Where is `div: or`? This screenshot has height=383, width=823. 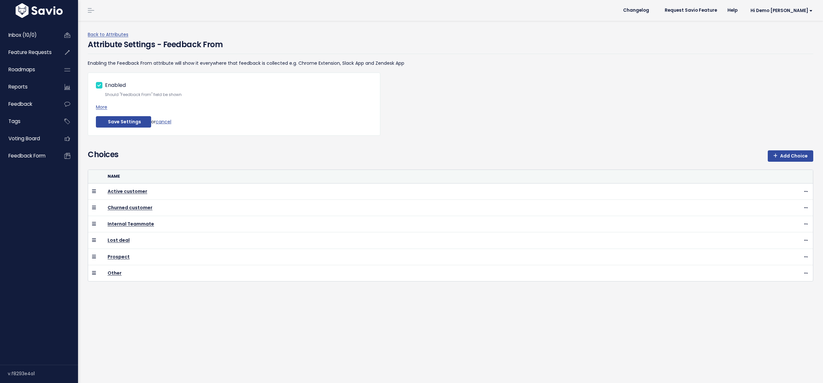
div: or is located at coordinates (234, 122).